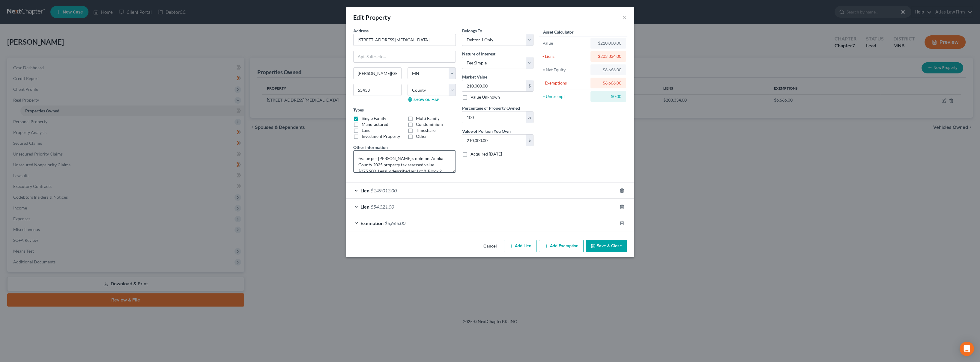  Describe the element at coordinates (607, 246) in the screenshot. I see `button: Save & Close` at that location.